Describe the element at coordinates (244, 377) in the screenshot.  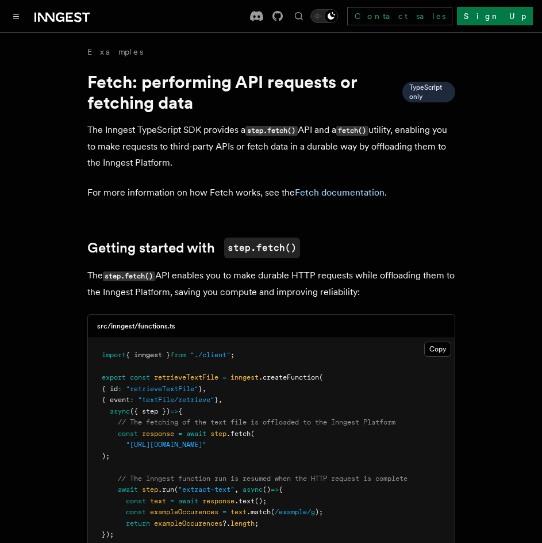
I see `span: inngest` at that location.